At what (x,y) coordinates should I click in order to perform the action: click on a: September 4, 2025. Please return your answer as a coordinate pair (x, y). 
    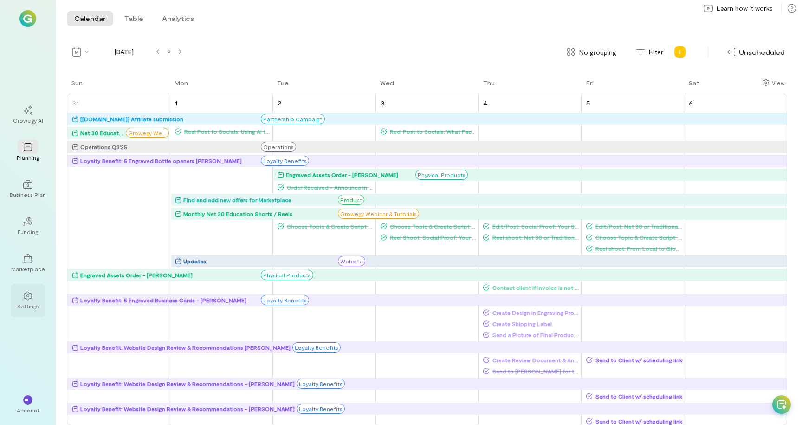
    Looking at the image, I should click on (486, 103).